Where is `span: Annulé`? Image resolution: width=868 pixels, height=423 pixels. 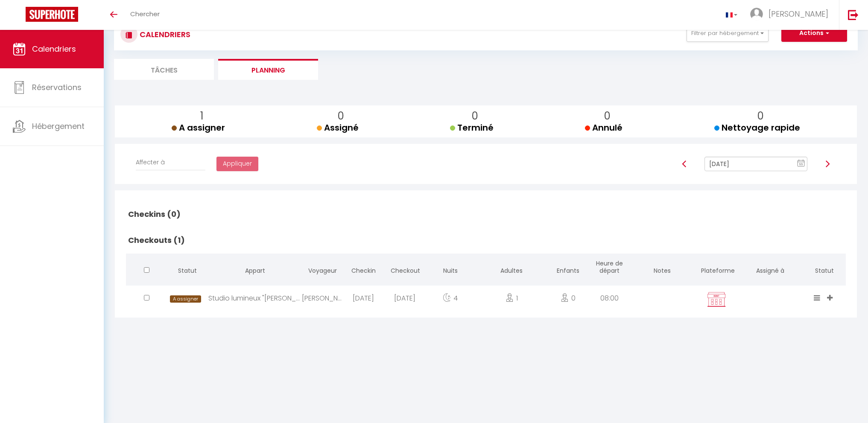
span: Annulé is located at coordinates (603, 128).